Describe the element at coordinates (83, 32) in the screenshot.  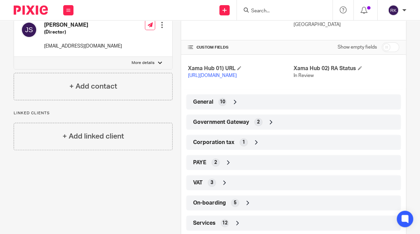
I see `h5: (Director)` at that location.